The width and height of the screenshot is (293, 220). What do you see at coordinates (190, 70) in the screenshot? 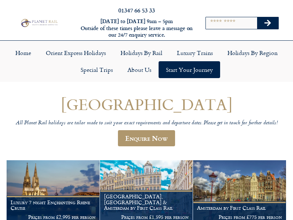
I see `a: Start your Journey` at bounding box center [190, 70].